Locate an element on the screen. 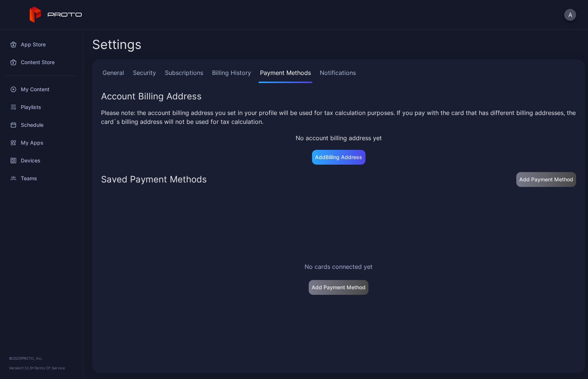 This screenshot has width=588, height=379. div: Playlists is located at coordinates (42, 107).